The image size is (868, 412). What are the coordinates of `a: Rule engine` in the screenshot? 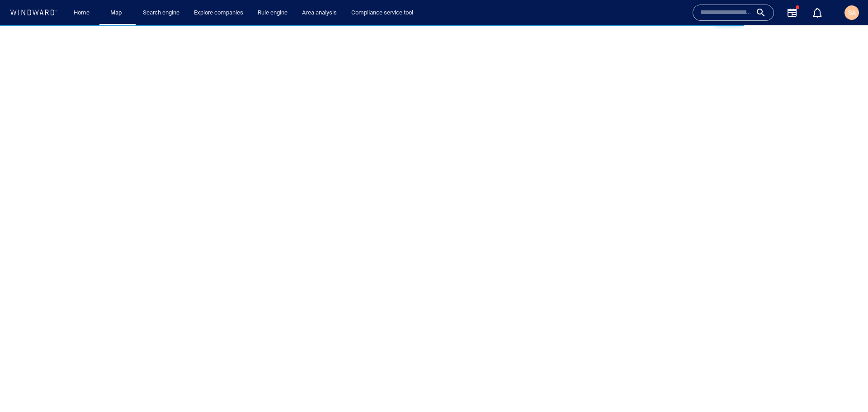 It's located at (273, 13).